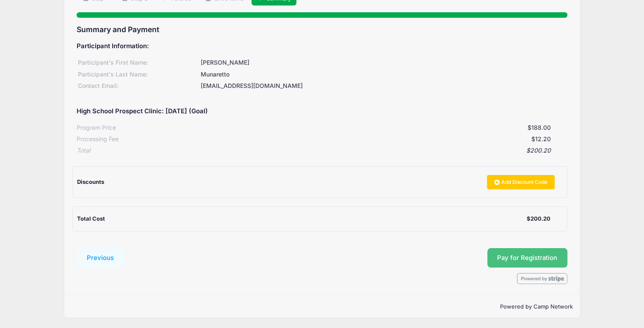 This screenshot has width=644, height=328. I want to click on a: Add Discount Code, so click(520, 182).